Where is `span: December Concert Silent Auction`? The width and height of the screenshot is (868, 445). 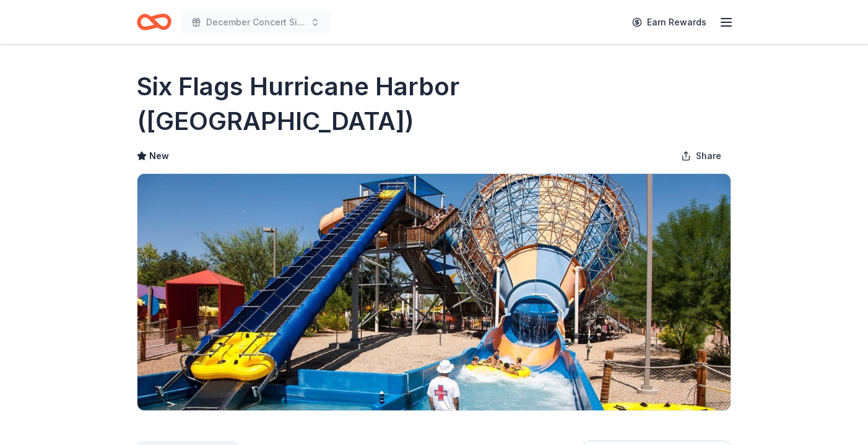 span: December Concert Silent Auction is located at coordinates (256, 22).